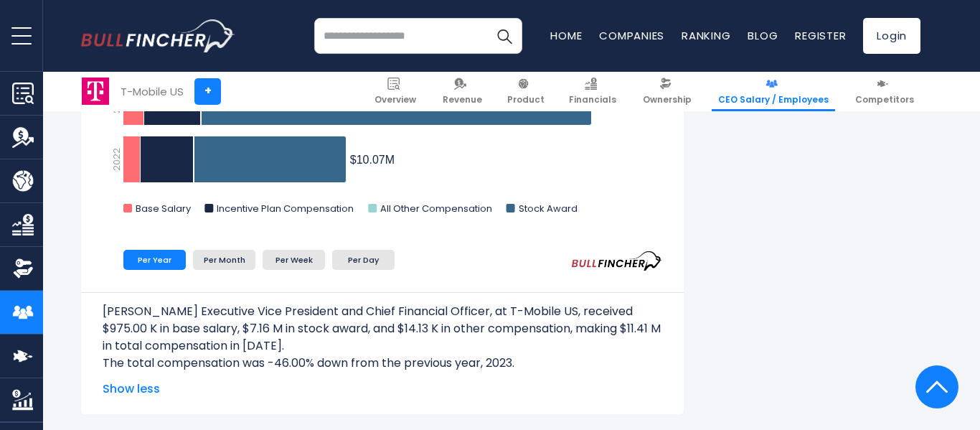  What do you see at coordinates (152, 91) in the screenshot?
I see `div: T-Mobile US` at bounding box center [152, 91].